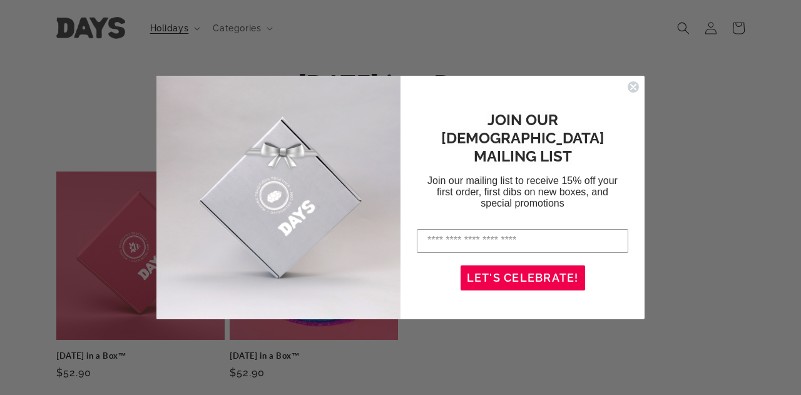 The width and height of the screenshot is (801, 395). I want to click on img: d3790c2f-0e0c-4c72-ba1e-9ed984504164.jpeg, so click(278, 198).